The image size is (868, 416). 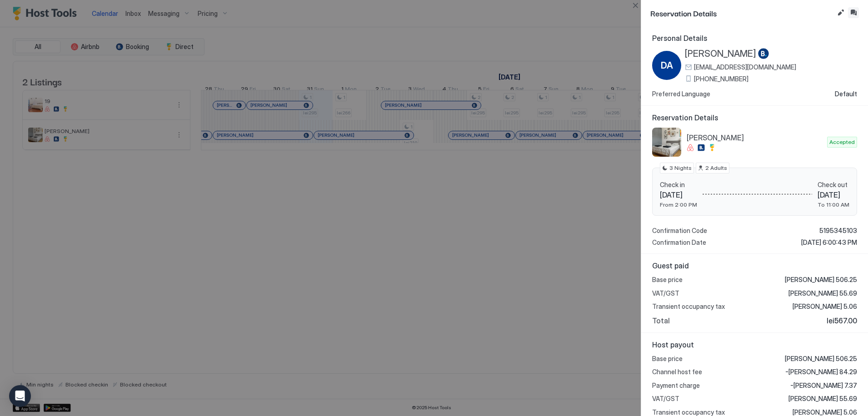 I want to click on span: 5195345103, so click(x=839, y=230).